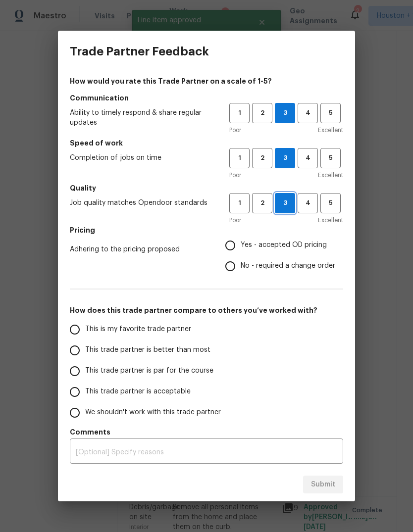 The width and height of the screenshot is (413, 532). I want to click on h5: How does this trade partner compare to others you’ve worked with?, so click(207, 311).